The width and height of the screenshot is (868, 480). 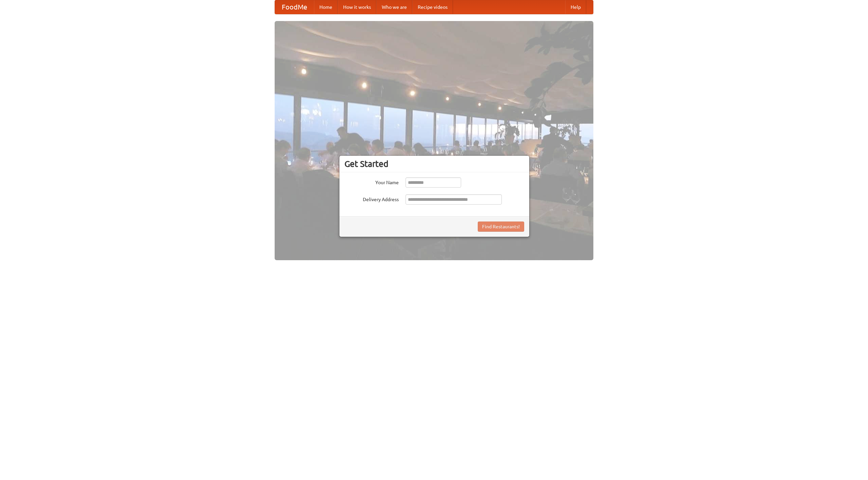 What do you see at coordinates (433, 7) in the screenshot?
I see `a: Recipe videos` at bounding box center [433, 7].